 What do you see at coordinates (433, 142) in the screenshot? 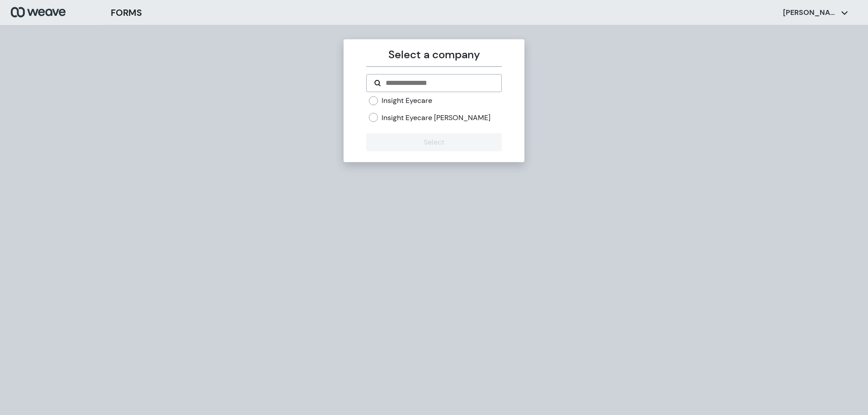
I see `button: Select` at bounding box center [433, 142].